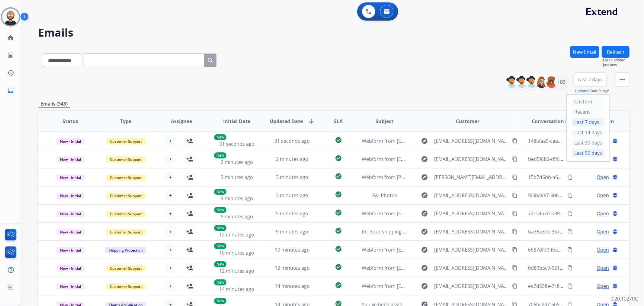 Image resolution: width=644 pixels, height=306 pixels. What do you see at coordinates (575, 286) in the screenshot?
I see `span: ea7d338e-7c87-4389-9b29-0c07a0b21db1` at bounding box center [575, 286].